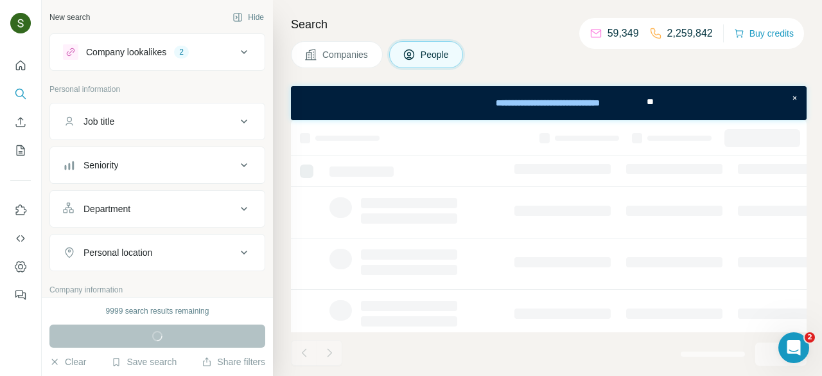 The width and height of the screenshot is (822, 376). Describe the element at coordinates (157, 52) in the screenshot. I see `button: Company lookalikes2` at that location.